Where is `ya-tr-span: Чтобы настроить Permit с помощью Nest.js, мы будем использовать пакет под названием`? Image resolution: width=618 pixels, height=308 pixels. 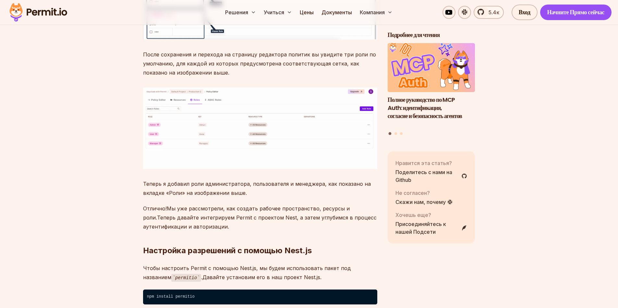 ya-tr-span: Чтобы настроить Permit с помощью Nest.js, мы будем использовать пакет под названием is located at coordinates (247, 273).